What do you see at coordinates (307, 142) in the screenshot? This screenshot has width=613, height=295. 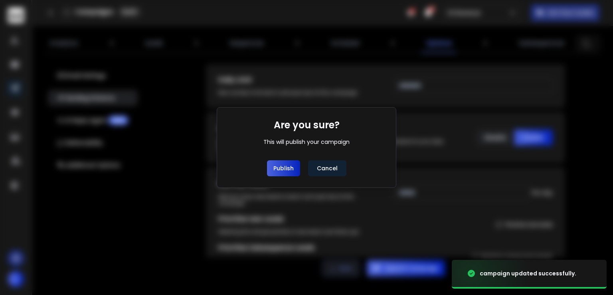 I see `div: This will publish your campaign` at bounding box center [307, 142].